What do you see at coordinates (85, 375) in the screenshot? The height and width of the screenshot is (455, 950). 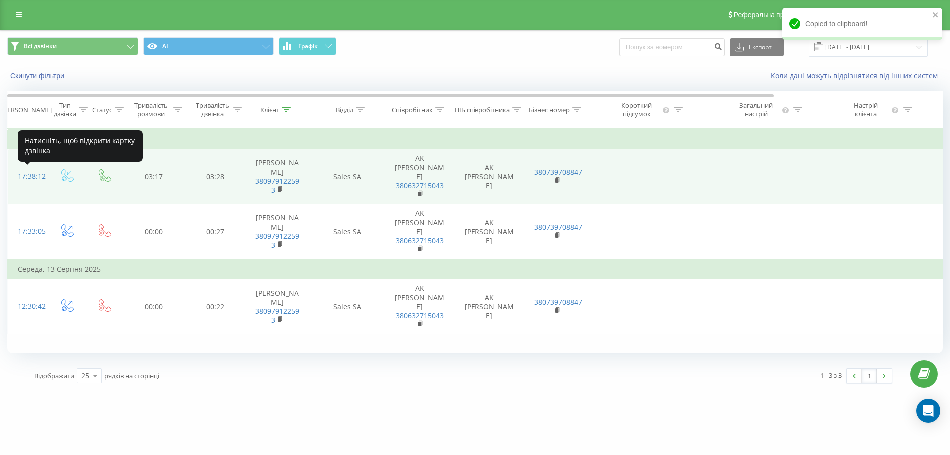 I see `div: 25` at bounding box center [85, 375].